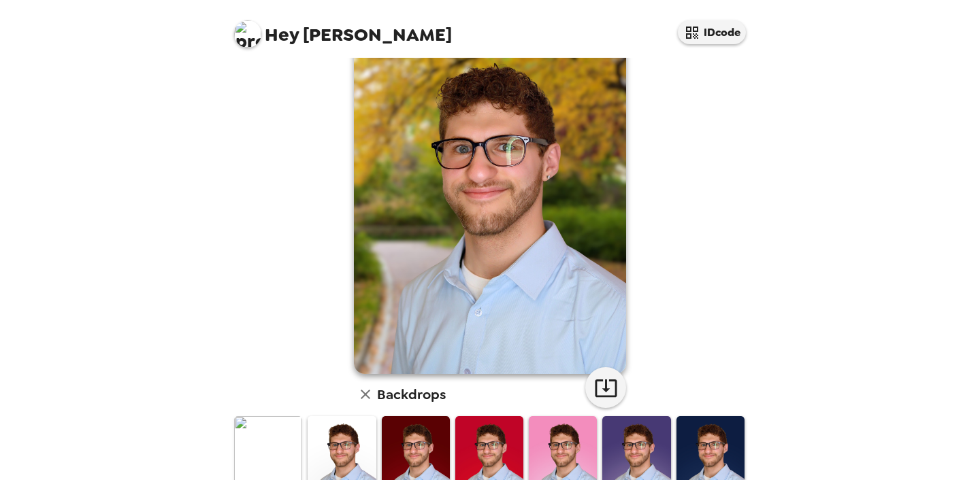  What do you see at coordinates (411, 395) in the screenshot?
I see `h6: Backdrops` at bounding box center [411, 395].